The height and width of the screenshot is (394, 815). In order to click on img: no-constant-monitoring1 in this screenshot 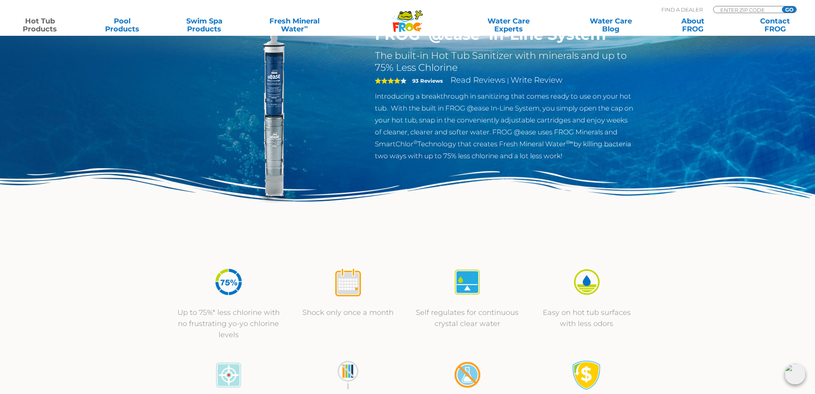, I will do `click(348, 375)`.